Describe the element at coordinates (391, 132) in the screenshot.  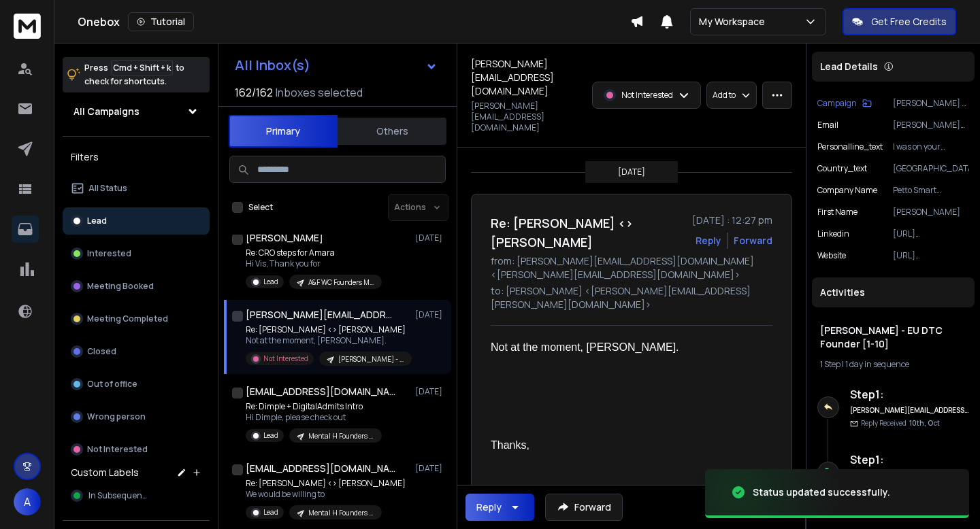
I see `button: Others` at that location.